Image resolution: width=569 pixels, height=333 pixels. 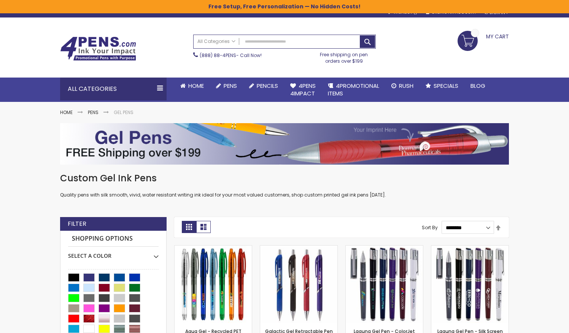 I want to click on strong: Shopping Options, so click(x=113, y=239).